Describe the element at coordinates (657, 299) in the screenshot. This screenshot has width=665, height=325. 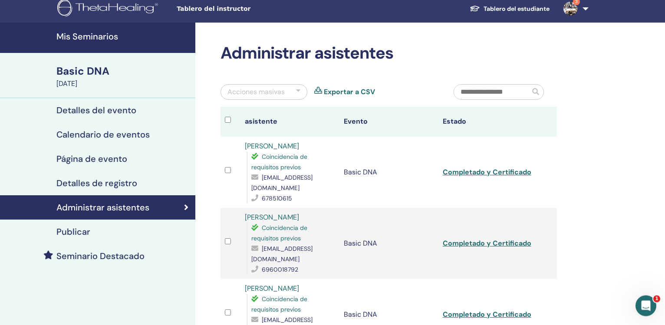
I see `span: 1` at that location.